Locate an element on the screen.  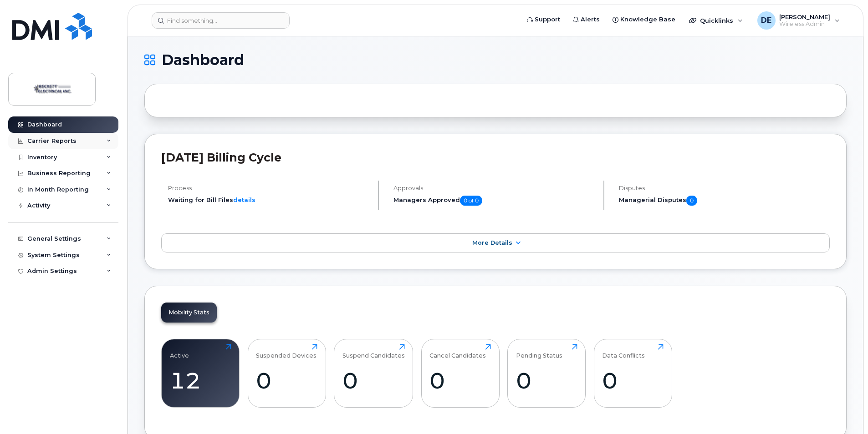
div: Suspended Devices is located at coordinates (286, 351).